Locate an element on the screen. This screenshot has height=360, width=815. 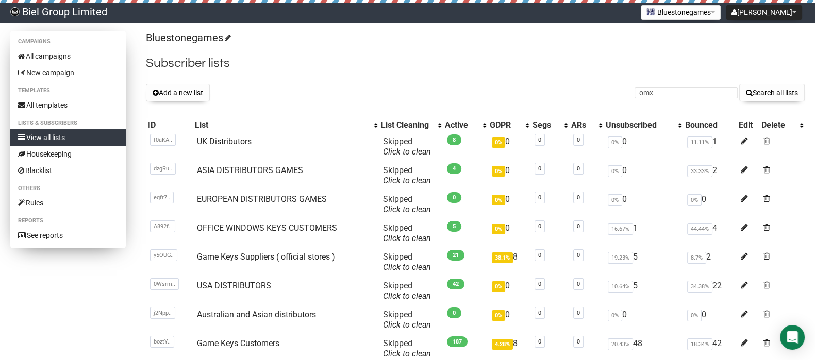
span: 4.28% is located at coordinates (502, 344).